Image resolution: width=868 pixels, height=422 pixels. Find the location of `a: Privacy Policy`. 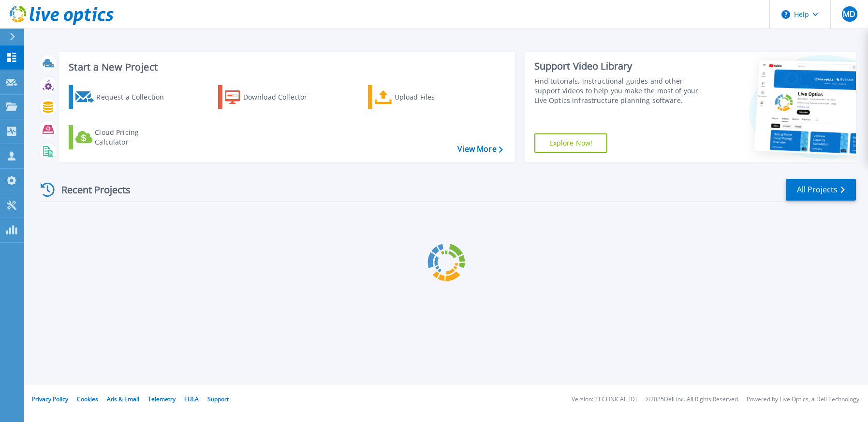

a: Privacy Policy is located at coordinates (50, 399).